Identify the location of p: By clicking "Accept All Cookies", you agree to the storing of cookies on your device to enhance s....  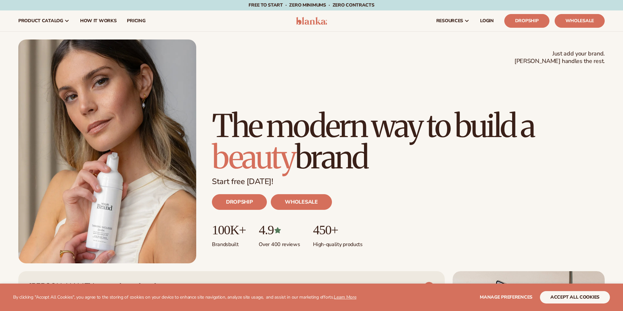
(185, 298).